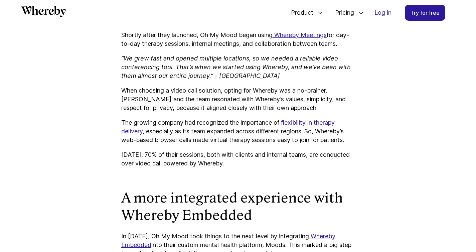  Describe the element at coordinates (238, 131) in the screenshot. I see `p: The growing company had recognized the importance of , especially as its team expanded across dif...` at that location.